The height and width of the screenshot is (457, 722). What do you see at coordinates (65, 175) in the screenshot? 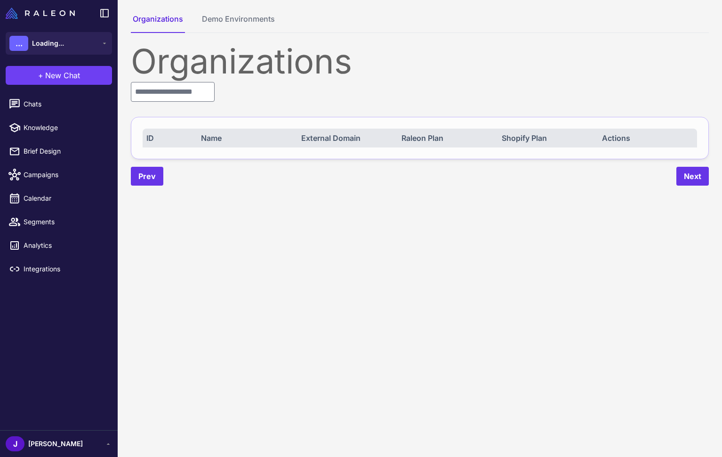
I see `span: Campaigns` at bounding box center [65, 175].